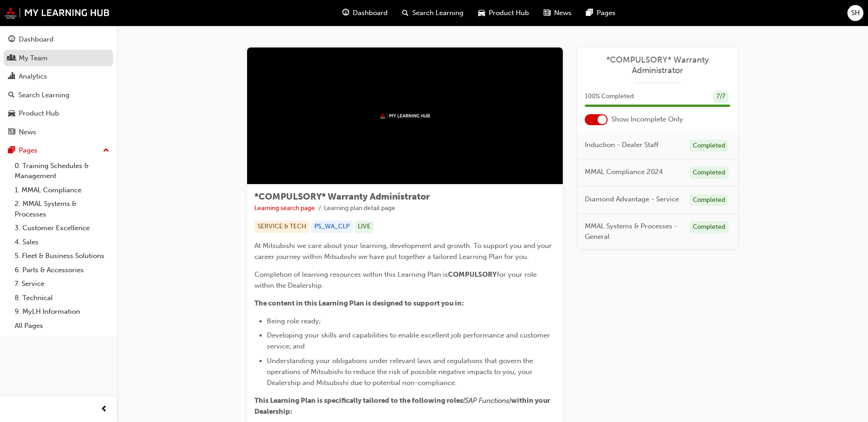 Image resolution: width=868 pixels, height=422 pixels. Describe the element at coordinates (58, 86) in the screenshot. I see `button: DashboardMy TeamAnalyticsSearch LearningProduct HubNews` at that location.